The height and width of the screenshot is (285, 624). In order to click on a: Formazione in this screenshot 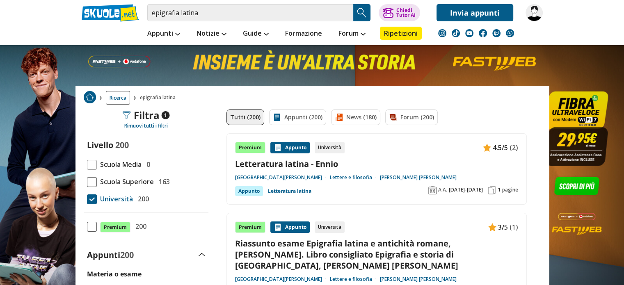, I will do `click(304, 34)`.